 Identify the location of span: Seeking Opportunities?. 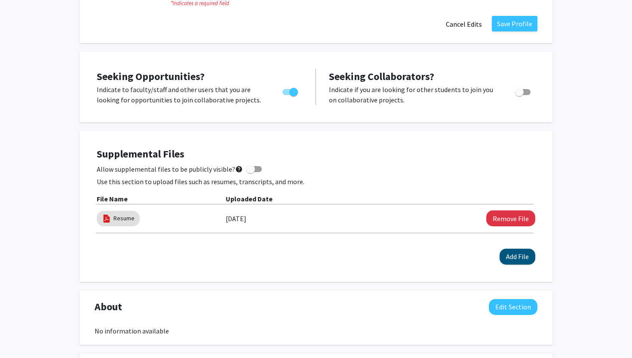
(150, 76).